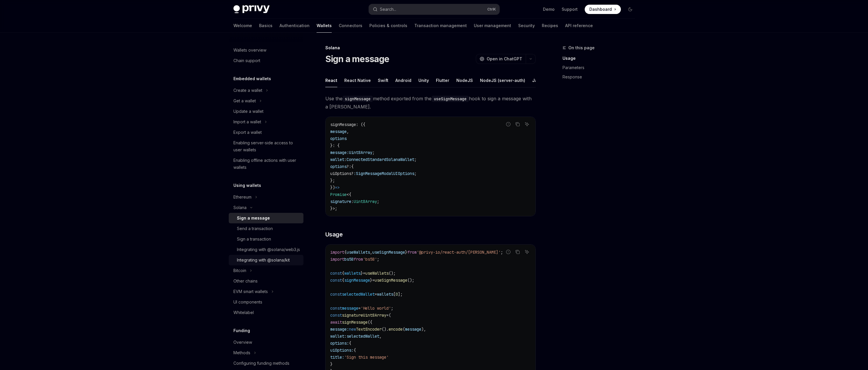 Image resolution: width=868 pixels, height=370 pixels. What do you see at coordinates (601, 58) in the screenshot?
I see `a: Usage` at bounding box center [601, 58].